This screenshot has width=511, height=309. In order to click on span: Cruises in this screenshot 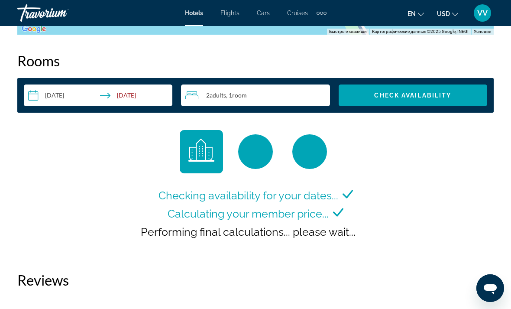, I will do `click(297, 13)`.